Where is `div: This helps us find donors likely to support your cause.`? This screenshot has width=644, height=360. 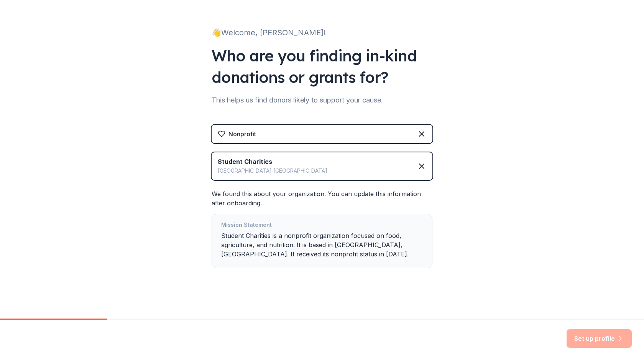
div: This helps us find donors likely to support your cause. is located at coordinates (322, 100).